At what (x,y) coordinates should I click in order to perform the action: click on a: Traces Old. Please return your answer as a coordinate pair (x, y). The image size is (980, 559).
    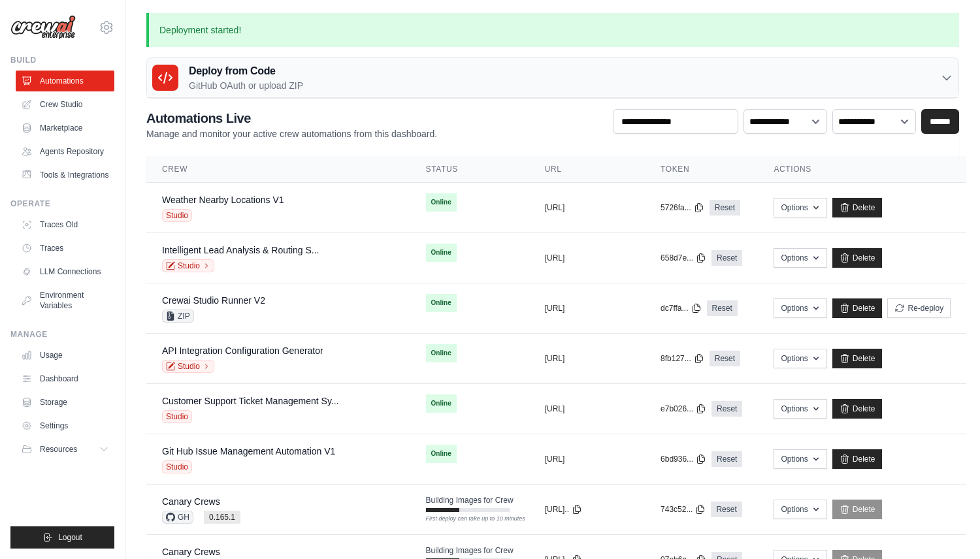
    Looking at the image, I should click on (65, 224).